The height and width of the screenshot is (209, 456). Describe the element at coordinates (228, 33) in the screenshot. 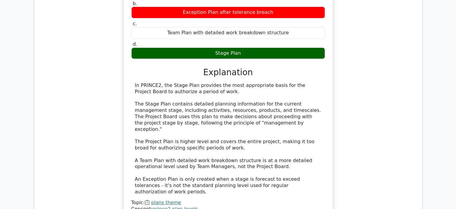

I see `div: Team Plan with detailed work breakdown structure` at that location.